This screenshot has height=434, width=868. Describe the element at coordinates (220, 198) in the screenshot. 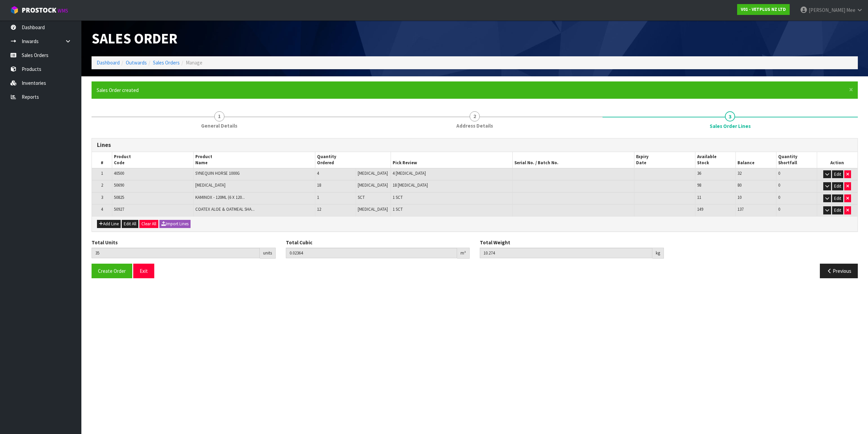

I see `span: KAMINOX - 120ML (6 X 120...` at that location.